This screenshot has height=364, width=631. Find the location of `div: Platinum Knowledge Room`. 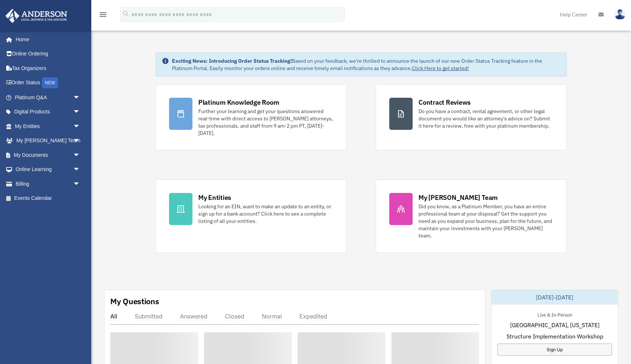

div: Platinum Knowledge Room is located at coordinates (239, 102).